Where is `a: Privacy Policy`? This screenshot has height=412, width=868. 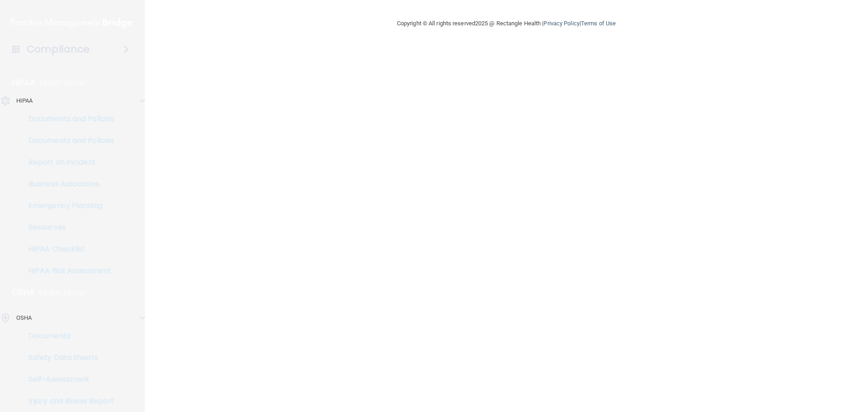
a: Privacy Policy is located at coordinates (561, 23).